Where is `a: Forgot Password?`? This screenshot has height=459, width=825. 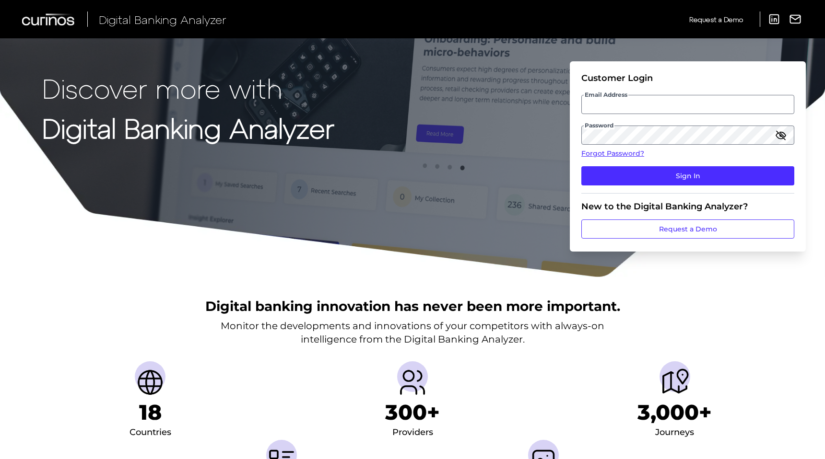 a: Forgot Password? is located at coordinates (688, 153).